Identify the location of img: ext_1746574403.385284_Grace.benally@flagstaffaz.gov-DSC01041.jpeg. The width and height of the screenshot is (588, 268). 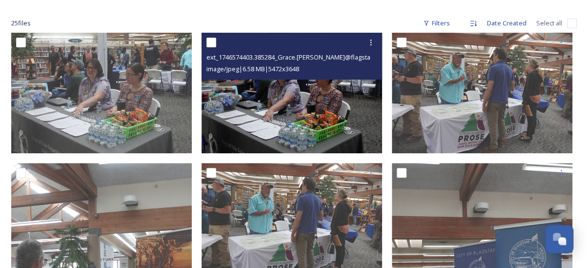
(292, 93).